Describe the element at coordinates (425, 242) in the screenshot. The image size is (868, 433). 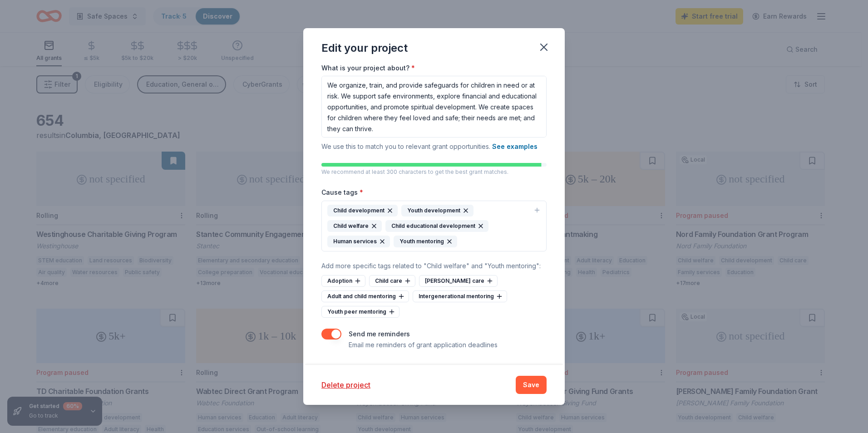
I see `div: Youth mentoring` at that location.